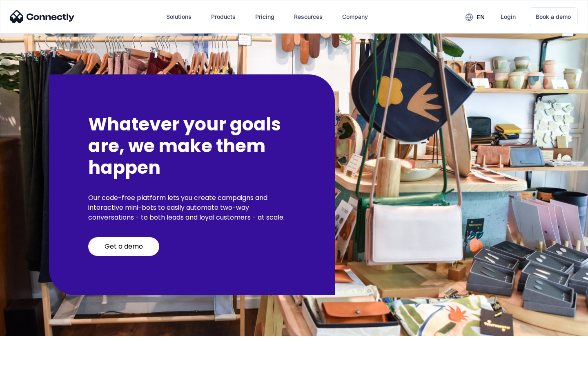  What do you see at coordinates (33, 359) in the screenshot?
I see `ul: Language list` at bounding box center [33, 359].